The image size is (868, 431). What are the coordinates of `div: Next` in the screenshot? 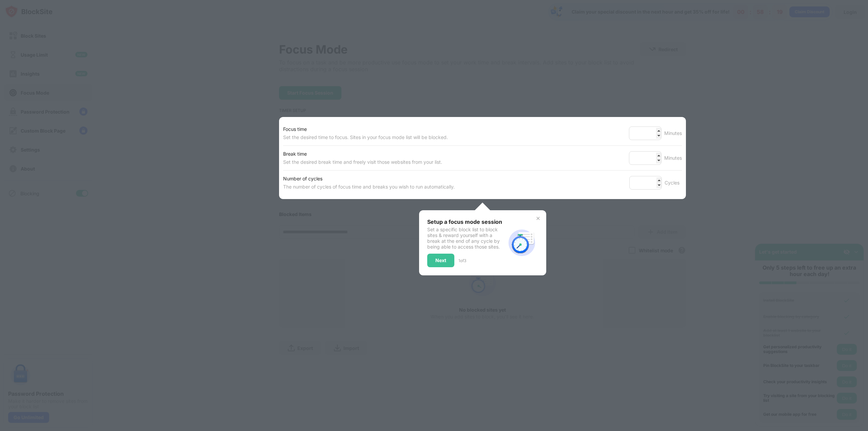 It's located at (441, 261).